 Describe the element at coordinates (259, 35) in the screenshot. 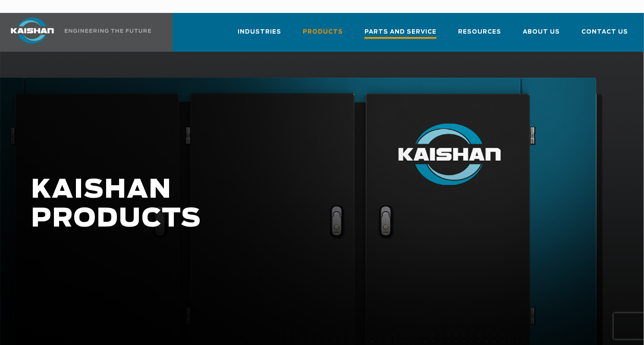

I see `a: Industries` at that location.